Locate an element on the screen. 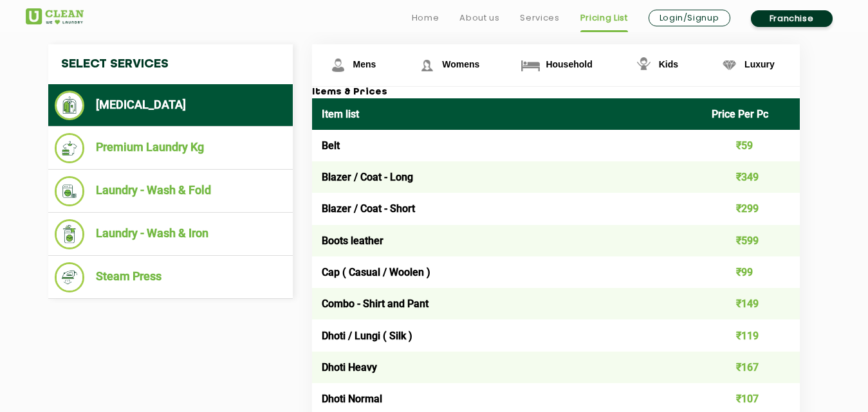 This screenshot has width=868, height=412. td: Cap ( Casual / Woolen ) is located at coordinates (507, 272).